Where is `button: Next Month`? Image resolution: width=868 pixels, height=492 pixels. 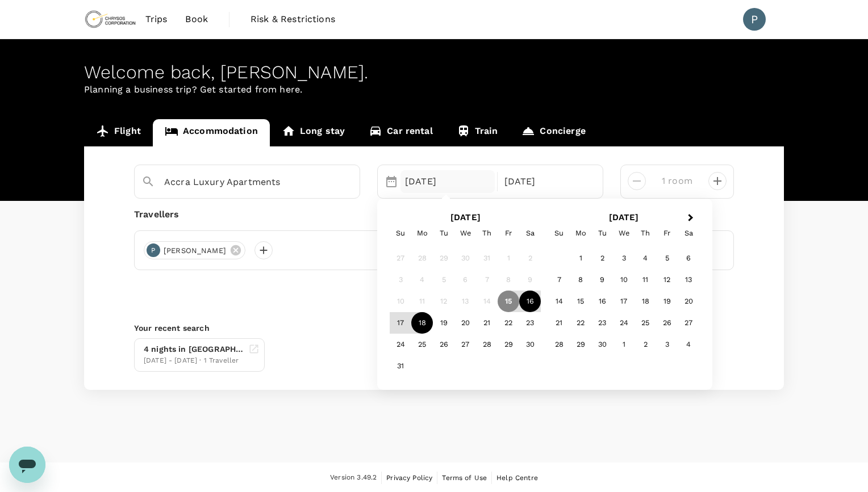
button: Next Month is located at coordinates (692, 219).